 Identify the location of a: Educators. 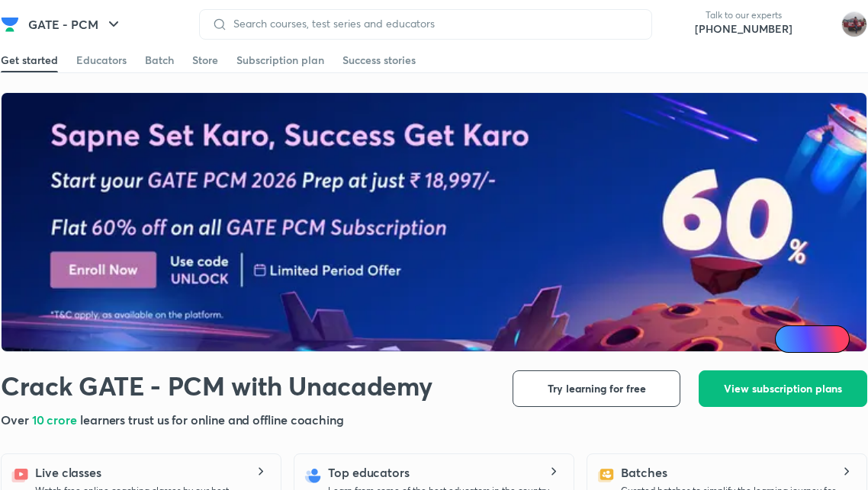
(101, 60).